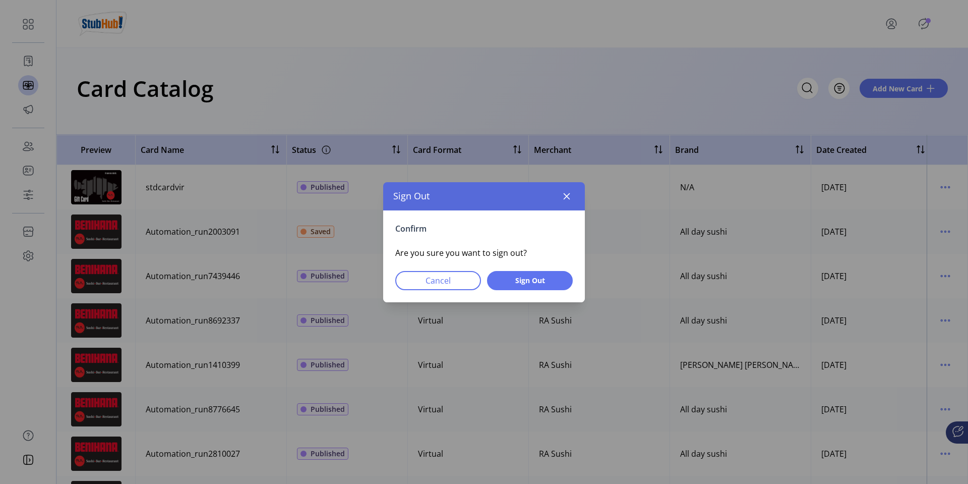 This screenshot has width=968, height=484. I want to click on p: Are you sure you want to sign out?, so click(484, 253).